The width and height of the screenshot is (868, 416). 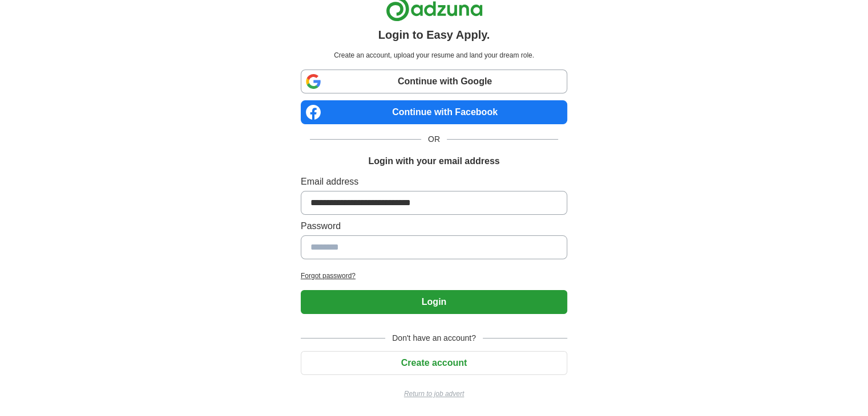 I want to click on h2: Forgot password?, so click(x=434, y=276).